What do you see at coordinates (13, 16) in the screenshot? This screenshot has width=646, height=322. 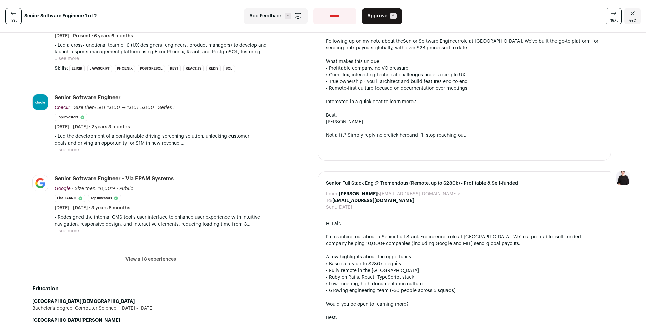 I see `a: last` at bounding box center [13, 16].